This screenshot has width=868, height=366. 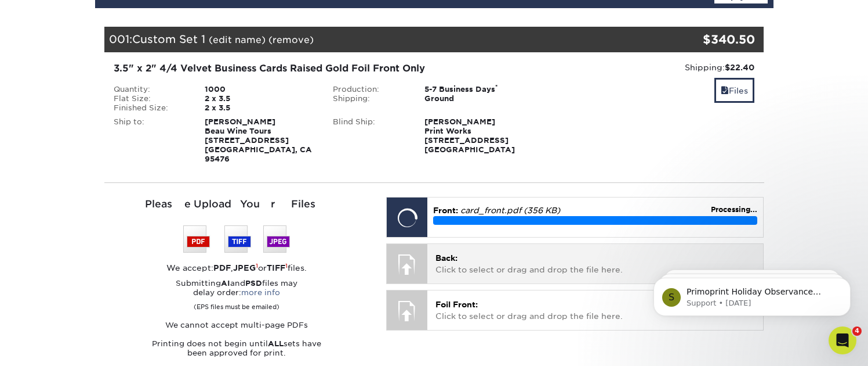 What do you see at coordinates (276, 343) in the screenshot?
I see `strong: ALL` at bounding box center [276, 343].